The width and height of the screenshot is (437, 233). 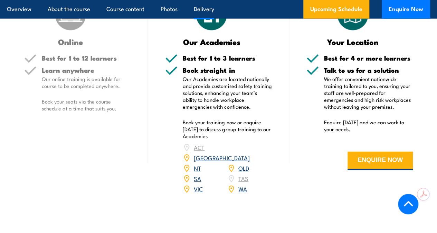 What do you see at coordinates (227, 93) in the screenshot?
I see `p: Our Academies are located nationally and provide customised safety training solutions, enhancing ...` at bounding box center [227, 93].